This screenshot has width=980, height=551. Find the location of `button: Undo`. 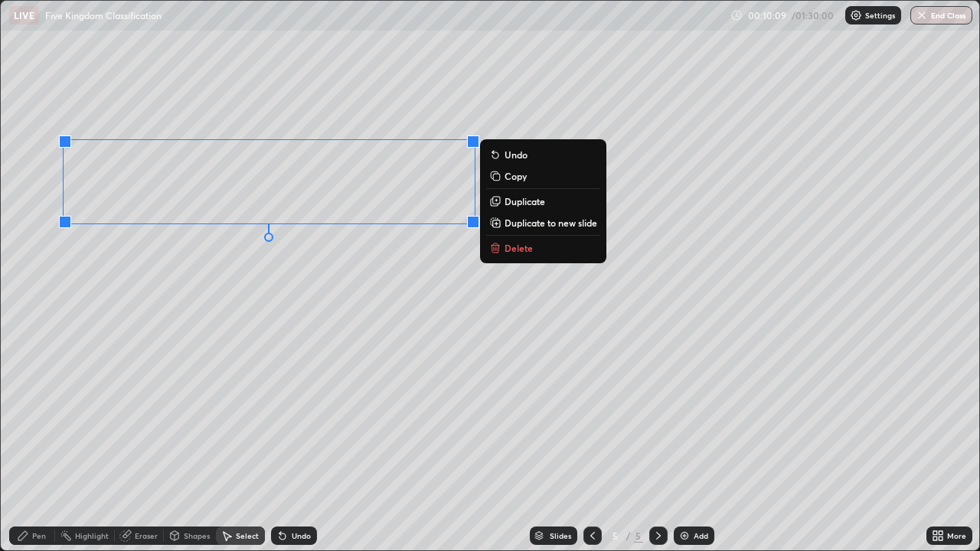

button: Undo is located at coordinates (543, 154).